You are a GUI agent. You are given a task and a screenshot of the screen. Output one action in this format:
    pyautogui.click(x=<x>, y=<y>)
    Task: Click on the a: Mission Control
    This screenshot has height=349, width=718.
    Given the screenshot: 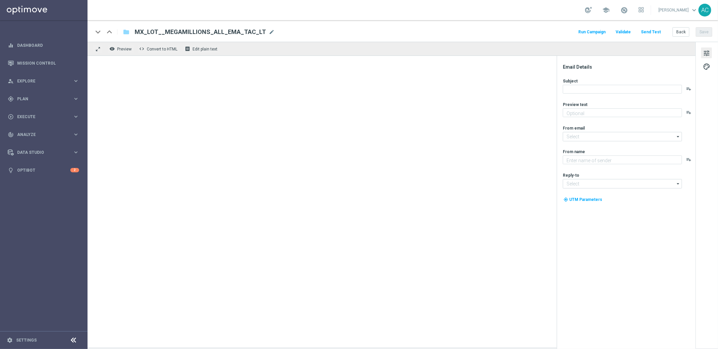 What is the action you would take?
    pyautogui.click(x=48, y=63)
    